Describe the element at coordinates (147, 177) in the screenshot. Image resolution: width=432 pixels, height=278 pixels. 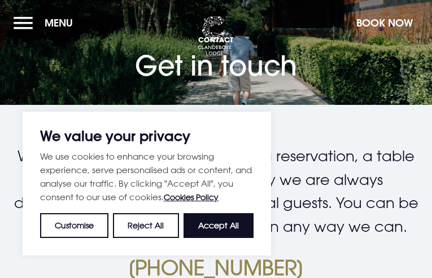
I see `p: We use cookies to enhance your browsing experience, serve personalised ads or content, and analys...` at that location.